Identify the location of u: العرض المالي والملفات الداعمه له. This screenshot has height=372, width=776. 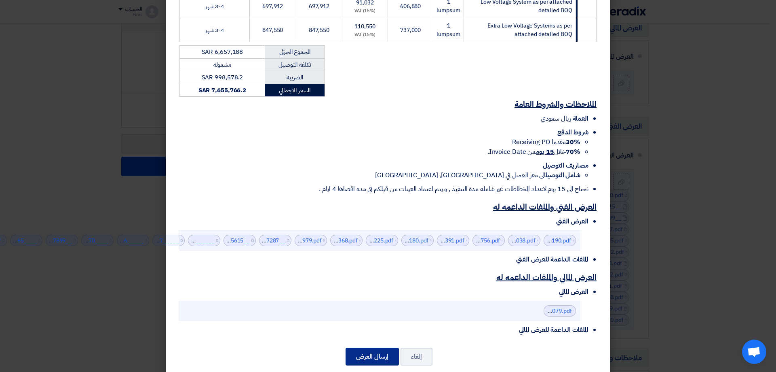
(547, 277).